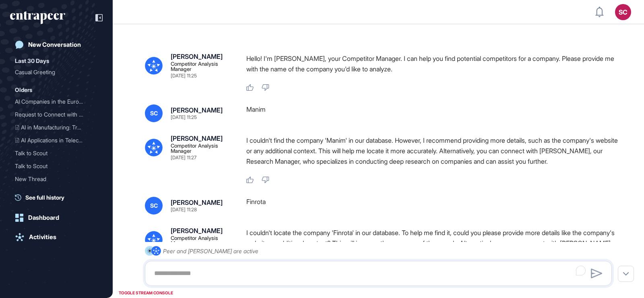 The width and height of the screenshot is (644, 298). What do you see at coordinates (59, 197) in the screenshot?
I see `a: See full history` at bounding box center [59, 197].